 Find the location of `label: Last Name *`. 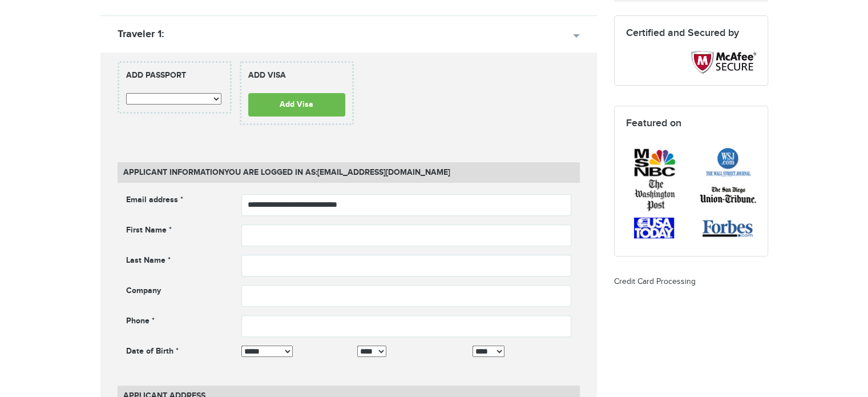

label: Last Name * is located at coordinates (149, 260).